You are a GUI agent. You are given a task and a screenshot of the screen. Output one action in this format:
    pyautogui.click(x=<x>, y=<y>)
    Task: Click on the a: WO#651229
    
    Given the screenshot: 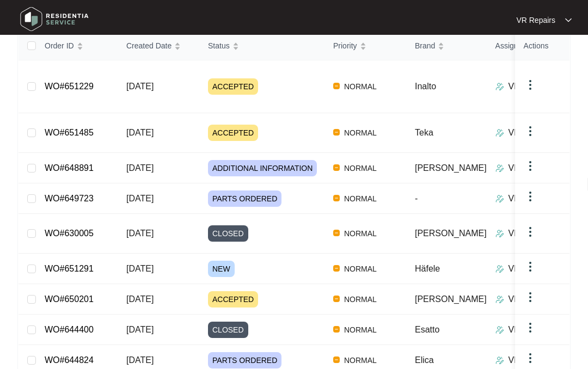 What is the action you would take?
    pyautogui.click(x=69, y=86)
    